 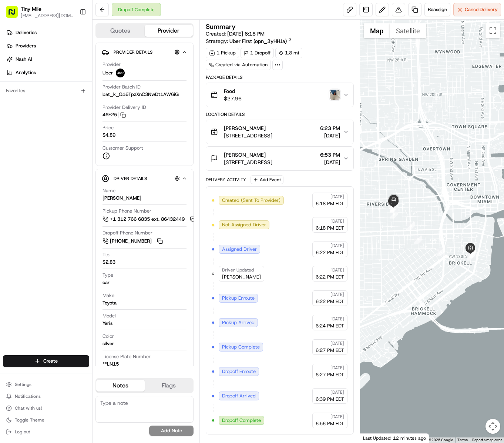 I want to click on div: car, so click(x=106, y=283).